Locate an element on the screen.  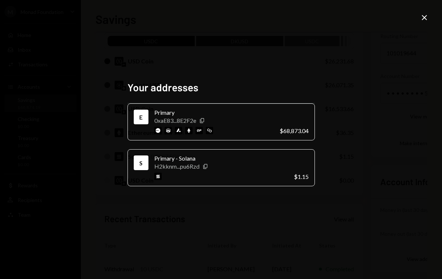
img: base-mainnet is located at coordinates (158, 131).